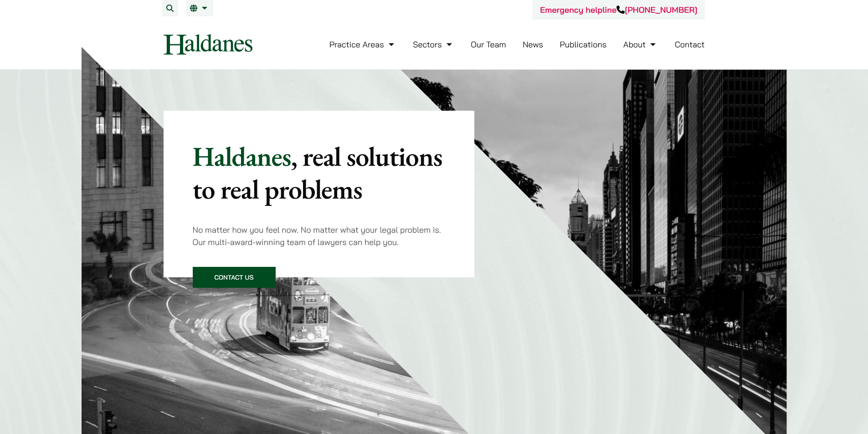 The width and height of the screenshot is (868, 434). Describe the element at coordinates (234, 277) in the screenshot. I see `a: Contact Us` at that location.